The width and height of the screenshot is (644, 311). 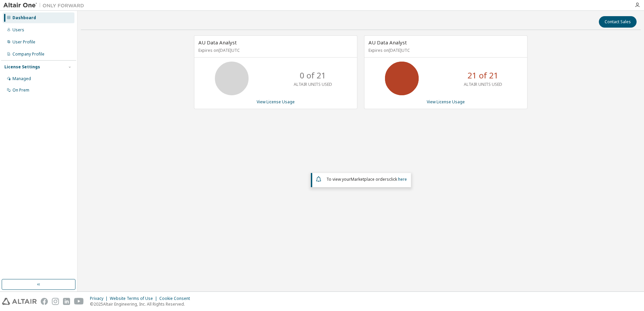 What do you see at coordinates (618, 22) in the screenshot?
I see `button: Contact Sales` at bounding box center [618, 22].